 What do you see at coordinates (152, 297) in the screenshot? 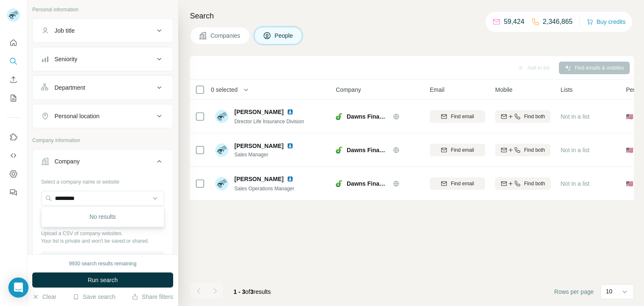
I see `button: Share filters` at bounding box center [152, 297].